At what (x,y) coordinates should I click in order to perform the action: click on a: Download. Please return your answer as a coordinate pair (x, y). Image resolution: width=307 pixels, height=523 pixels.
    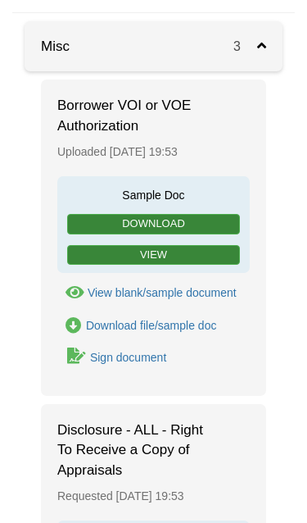
    Looking at the image, I should click on (153, 224).